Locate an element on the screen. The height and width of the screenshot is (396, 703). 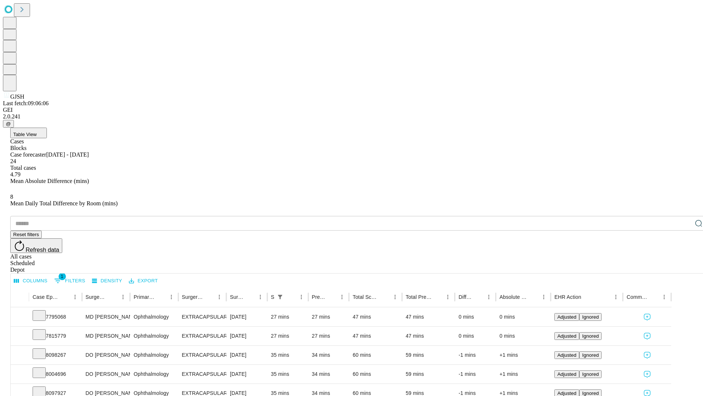
span: 8 is located at coordinates (12, 196).